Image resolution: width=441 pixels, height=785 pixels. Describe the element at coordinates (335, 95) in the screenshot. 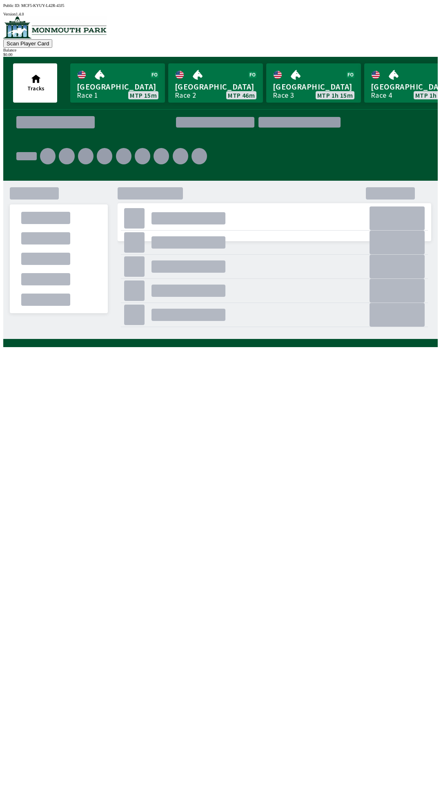

I see `span: MTP 1h 15m` at that location.